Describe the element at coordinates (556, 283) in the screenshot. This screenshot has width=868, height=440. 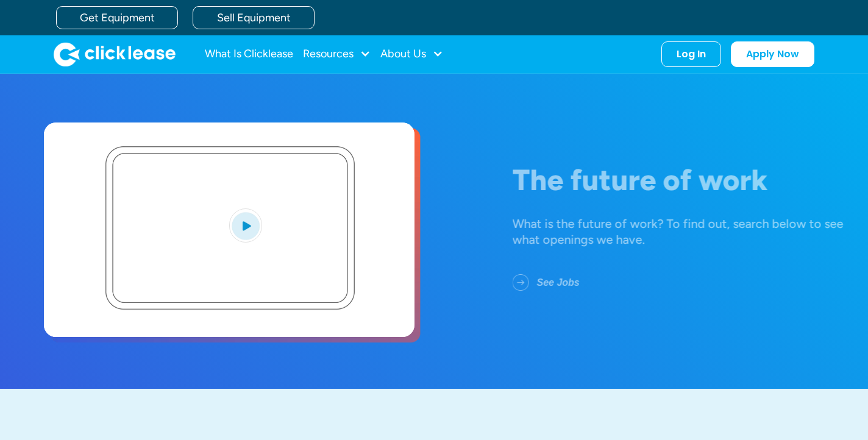
I see `a: See Jobs` at that location.